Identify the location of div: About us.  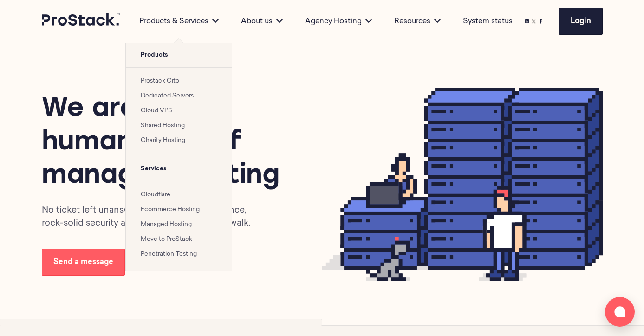
(262, 21).